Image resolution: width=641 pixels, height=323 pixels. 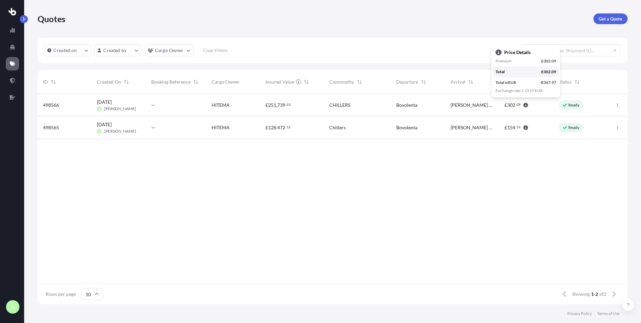 What do you see at coordinates (608, 313) in the screenshot?
I see `a: Terms of Use` at bounding box center [608, 313].